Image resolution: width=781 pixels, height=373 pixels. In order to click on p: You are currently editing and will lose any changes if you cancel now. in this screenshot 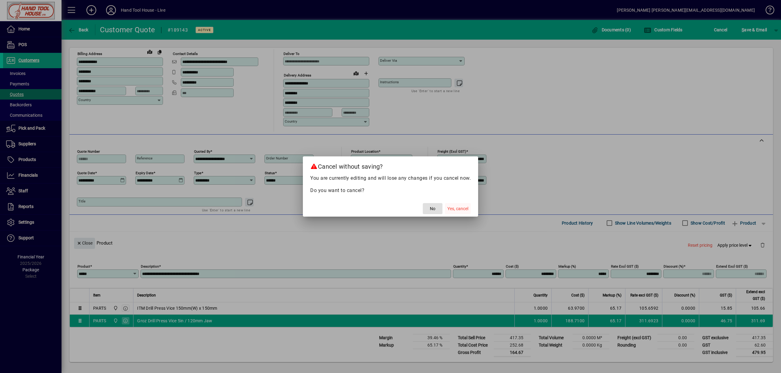, I will do `click(391, 178)`.